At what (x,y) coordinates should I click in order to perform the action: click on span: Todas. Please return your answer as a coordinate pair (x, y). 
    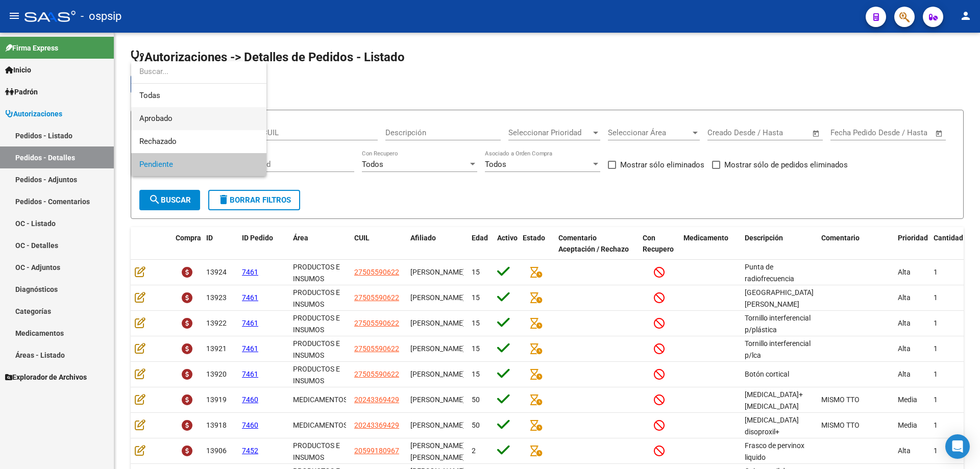
    Looking at the image, I should click on (198, 95).